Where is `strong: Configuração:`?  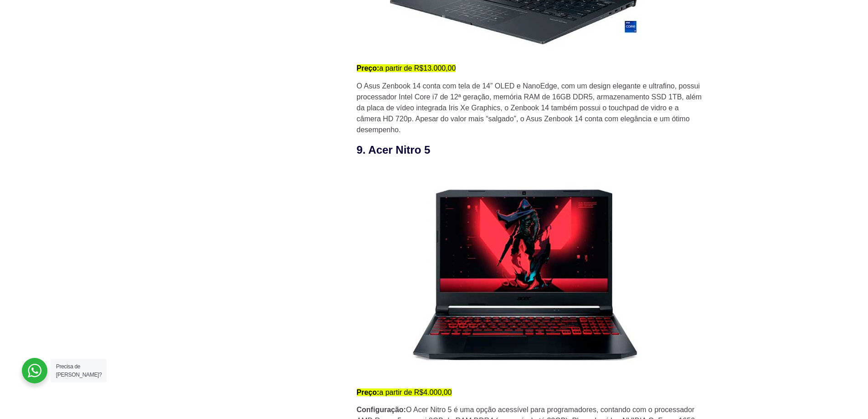
strong: Configuração: is located at coordinates (382, 409).